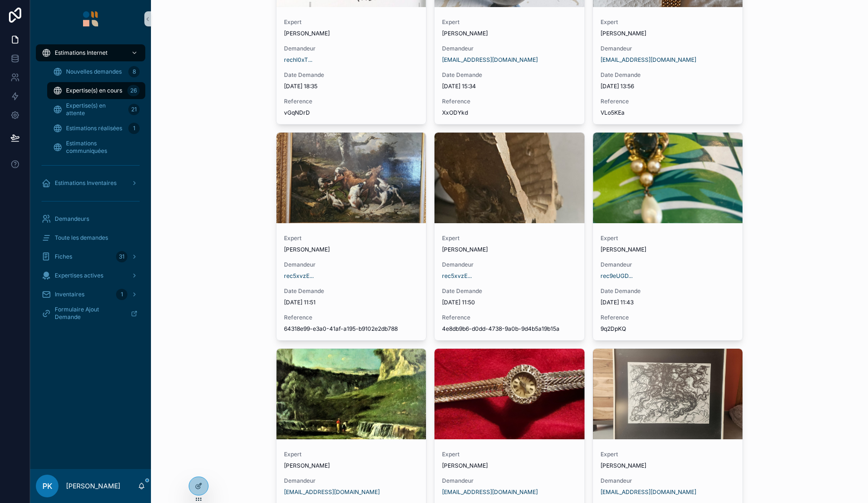 This screenshot has width=868, height=503. Describe the element at coordinates (91, 313) in the screenshot. I see `a: Formulaire Ajout Demande` at that location.